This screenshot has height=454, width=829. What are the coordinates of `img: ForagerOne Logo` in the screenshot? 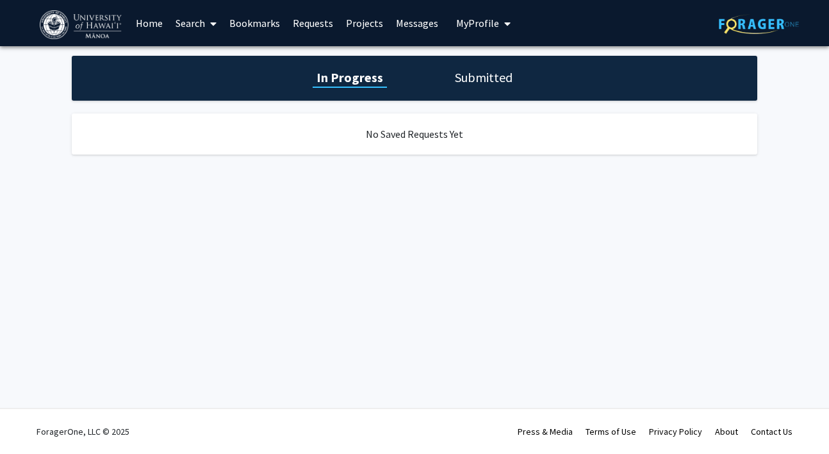 It's located at (759, 24).